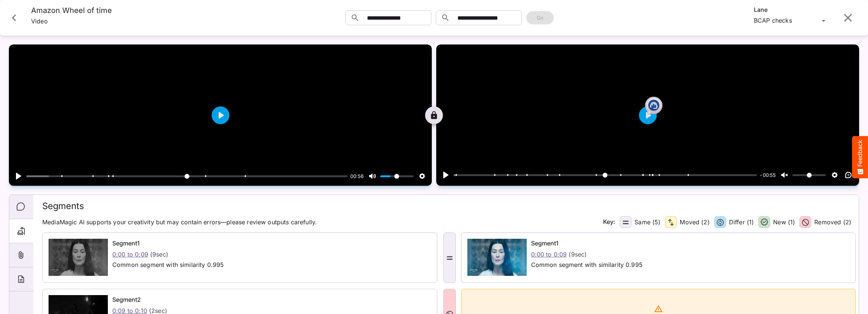 The height and width of the screenshot is (314, 868). Describe the element at coordinates (848, 18) in the screenshot. I see `button: Exit comparison` at that location.